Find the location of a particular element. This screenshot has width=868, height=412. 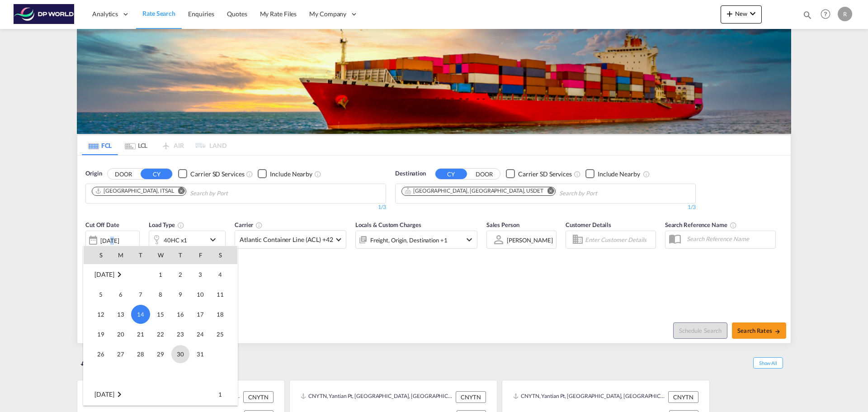

tr: Week 4 is located at coordinates (160, 334).